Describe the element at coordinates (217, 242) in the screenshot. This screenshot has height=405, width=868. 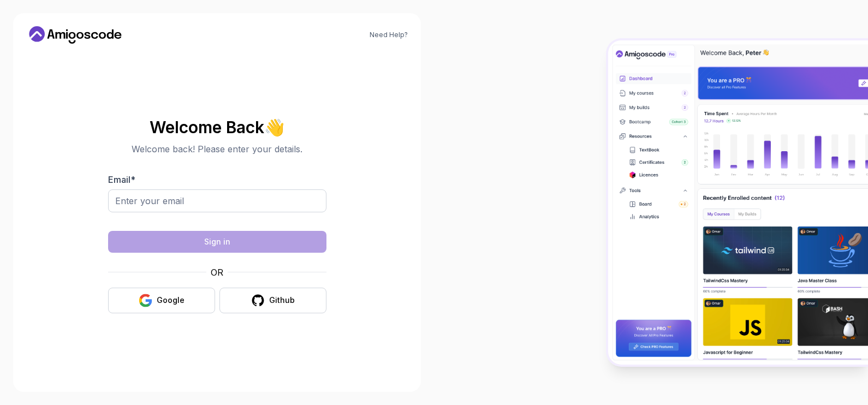
I see `button: Sign in` at that location.